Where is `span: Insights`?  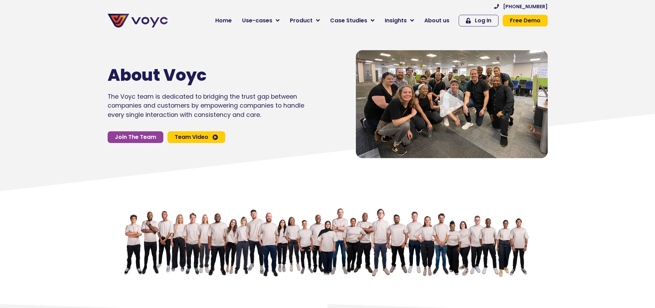 span: Insights is located at coordinates (396, 21).